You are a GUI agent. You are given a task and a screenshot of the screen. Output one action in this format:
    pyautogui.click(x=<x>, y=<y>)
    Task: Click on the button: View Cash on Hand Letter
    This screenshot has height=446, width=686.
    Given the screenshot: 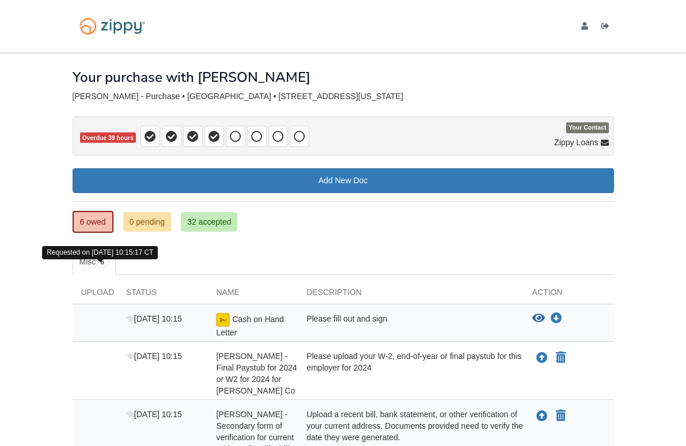 What is the action you would take?
    pyautogui.click(x=539, y=319)
    